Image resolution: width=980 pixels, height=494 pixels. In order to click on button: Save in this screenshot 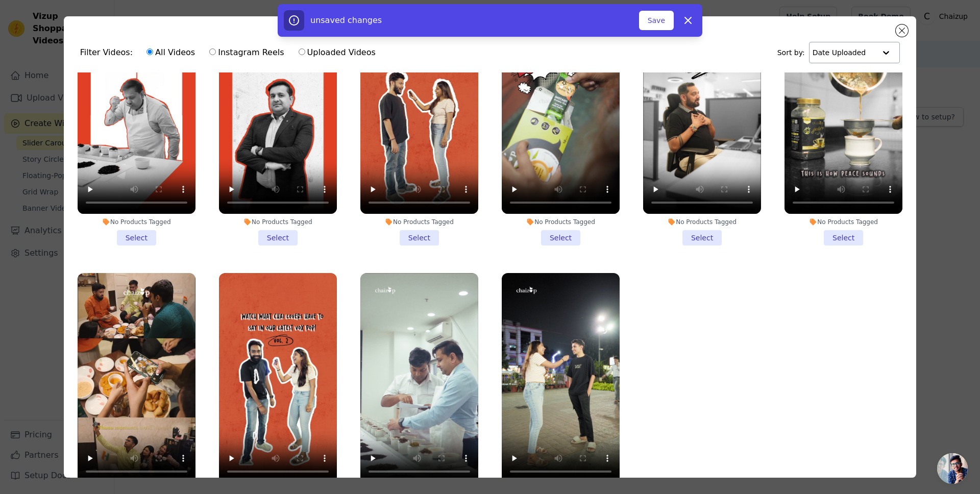, I will do `click(656, 21)`.